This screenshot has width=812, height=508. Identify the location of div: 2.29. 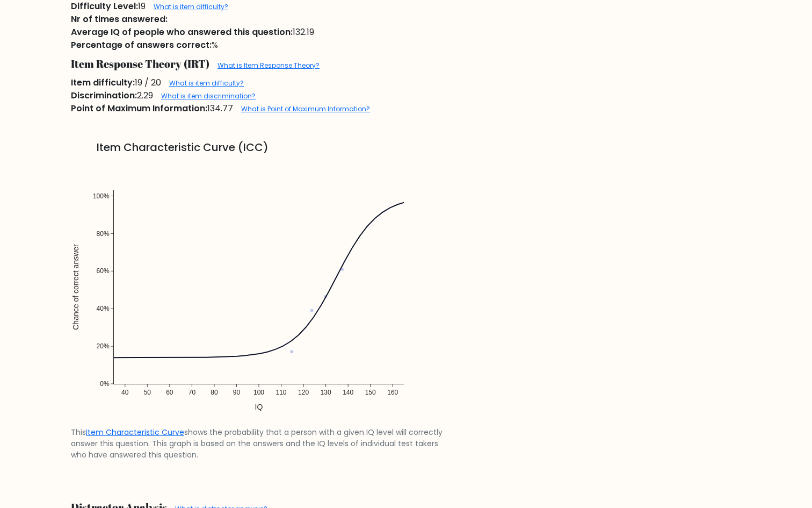
(406, 96).